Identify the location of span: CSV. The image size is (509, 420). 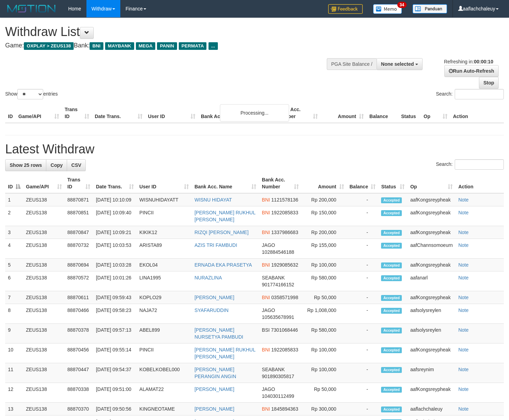
(76, 165).